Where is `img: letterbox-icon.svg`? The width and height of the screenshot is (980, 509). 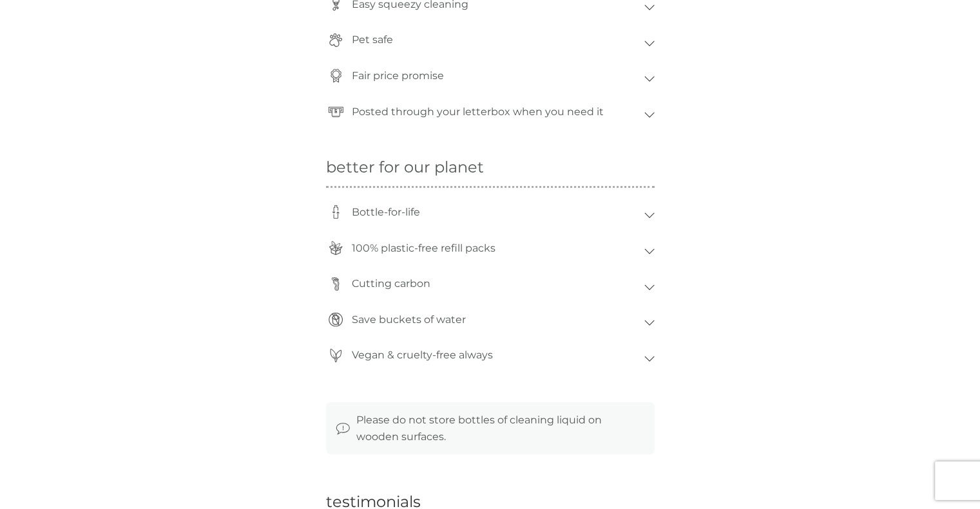
img: letterbox-icon.svg is located at coordinates (335, 111).